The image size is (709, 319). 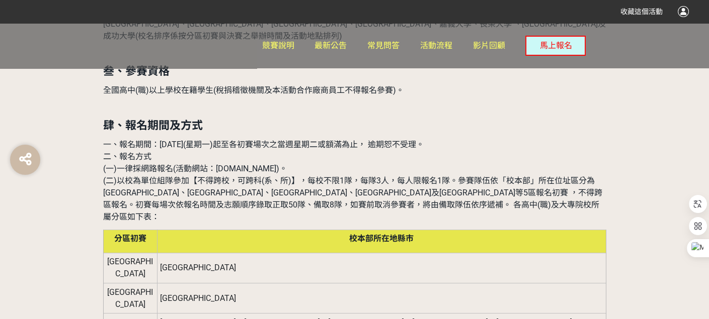 What do you see at coordinates (641, 12) in the screenshot?
I see `span: 收藏這個活動` at bounding box center [641, 12].